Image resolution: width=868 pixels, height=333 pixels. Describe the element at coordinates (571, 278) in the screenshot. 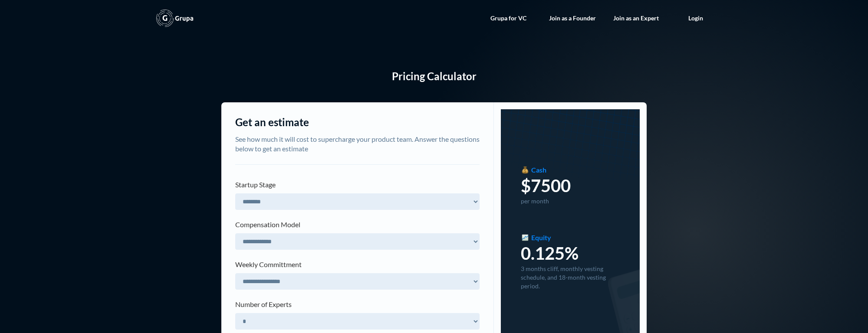

I see `div: 3 months cliff, monthly vesting schedule, and 18-month vesting period.` at that location.